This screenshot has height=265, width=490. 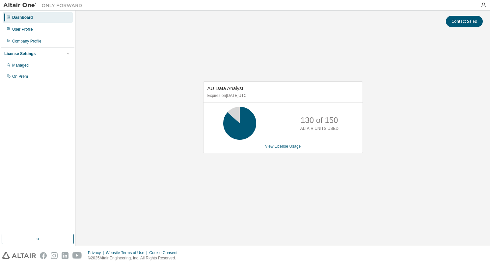 What do you see at coordinates (20, 54) in the screenshot?
I see `div: License Settings` at bounding box center [20, 54].